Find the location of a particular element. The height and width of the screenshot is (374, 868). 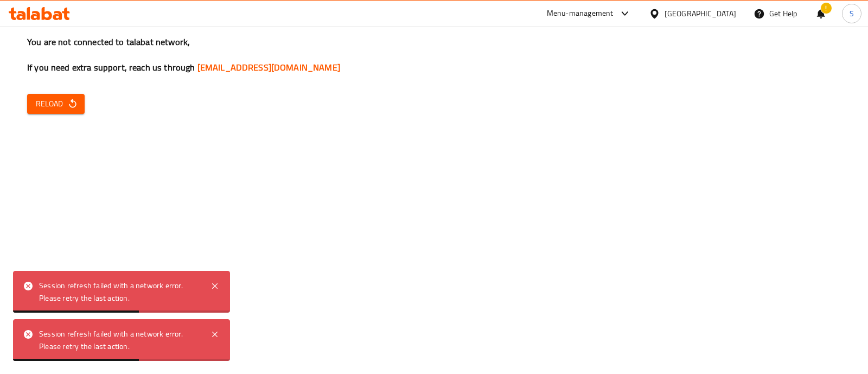

span: Reload is located at coordinates (56, 104).